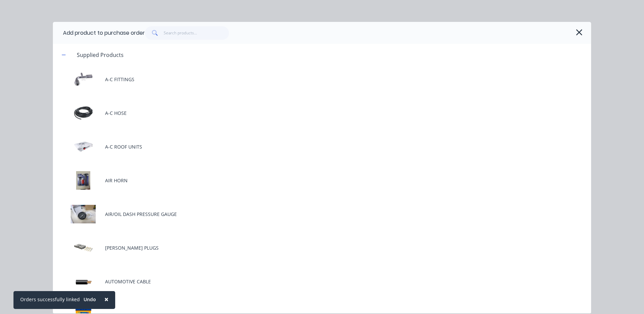 Image resolution: width=644 pixels, height=314 pixels. Describe the element at coordinates (100, 55) in the screenshot. I see `div: Supplied Products` at that location.